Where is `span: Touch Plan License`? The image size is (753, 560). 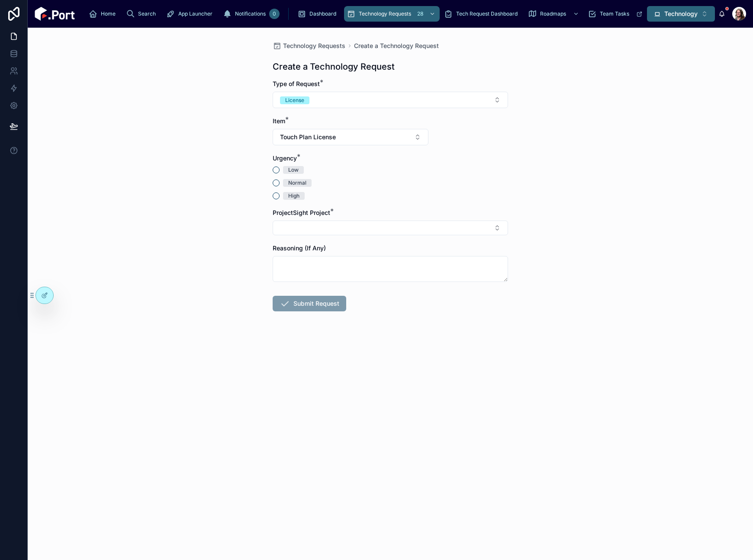 span: Touch Plan License is located at coordinates (307, 137).